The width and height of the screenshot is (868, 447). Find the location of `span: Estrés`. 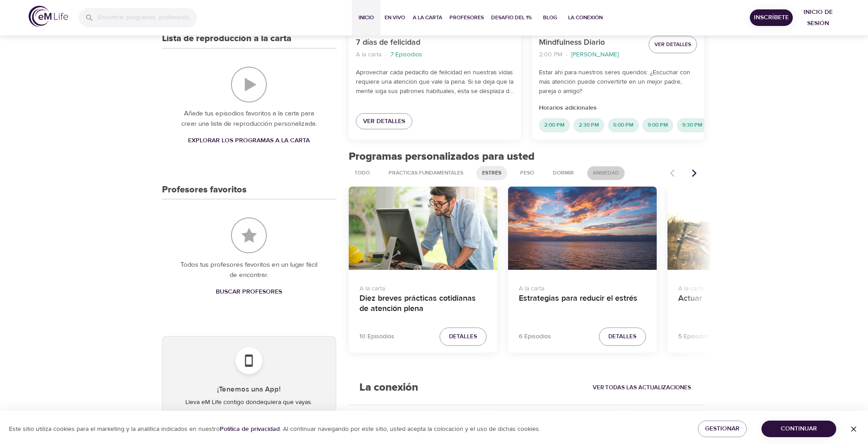

span: Estrés is located at coordinates (491, 173).